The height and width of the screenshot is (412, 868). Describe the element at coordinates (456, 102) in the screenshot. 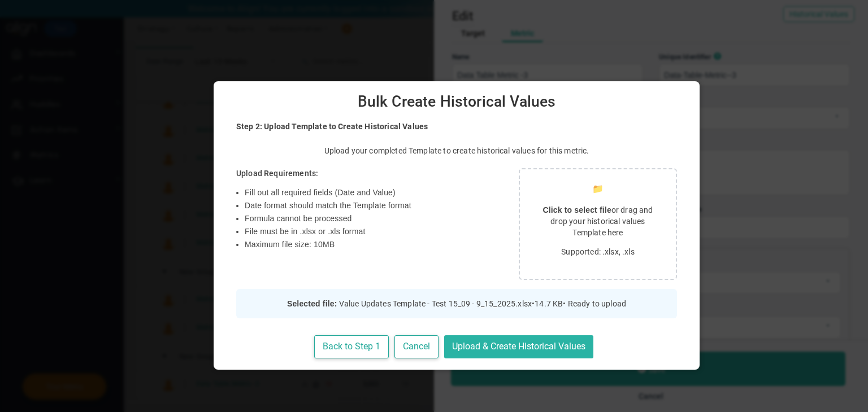

I see `span: Bulk Create Historical Values` at that location.